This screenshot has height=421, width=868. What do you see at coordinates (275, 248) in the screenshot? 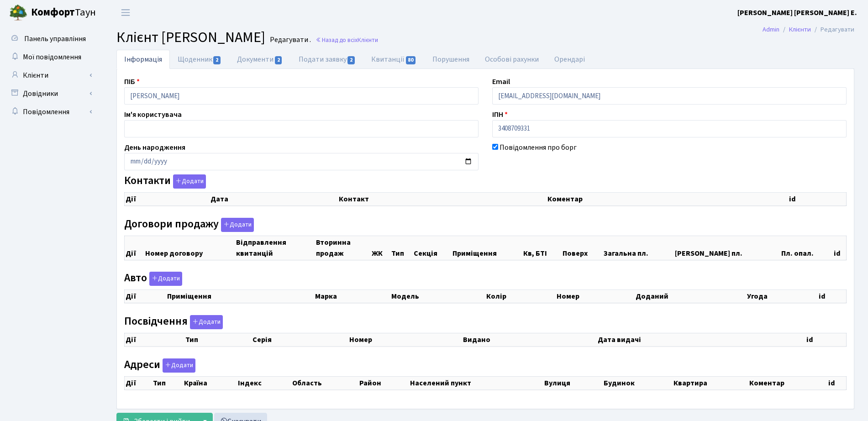
I see `th: Відправлення квитанцій` at bounding box center [275, 248].